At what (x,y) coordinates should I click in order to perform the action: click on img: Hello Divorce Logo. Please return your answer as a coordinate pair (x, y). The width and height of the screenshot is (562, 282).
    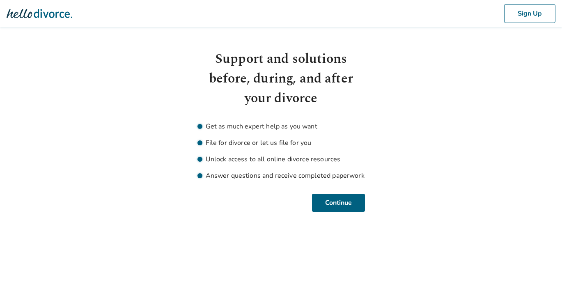
    Looking at the image, I should click on (39, 14).